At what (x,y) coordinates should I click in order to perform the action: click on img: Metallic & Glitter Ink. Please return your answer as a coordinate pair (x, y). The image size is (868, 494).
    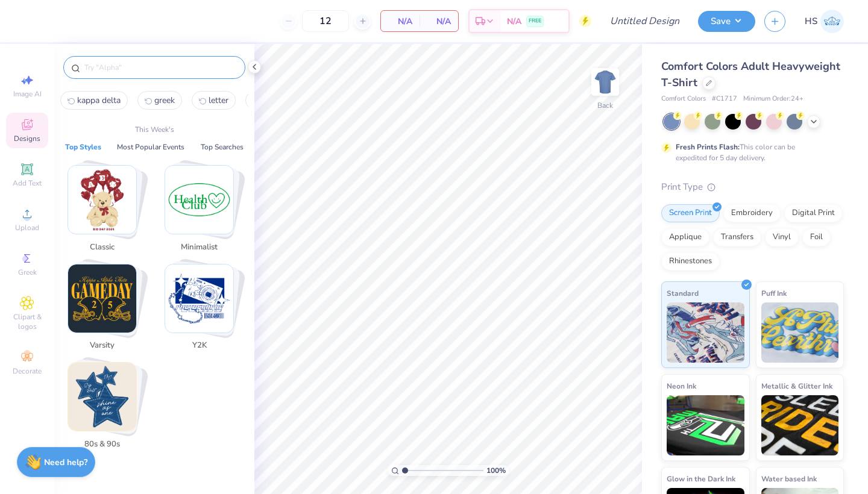
    Looking at the image, I should click on (801, 426).